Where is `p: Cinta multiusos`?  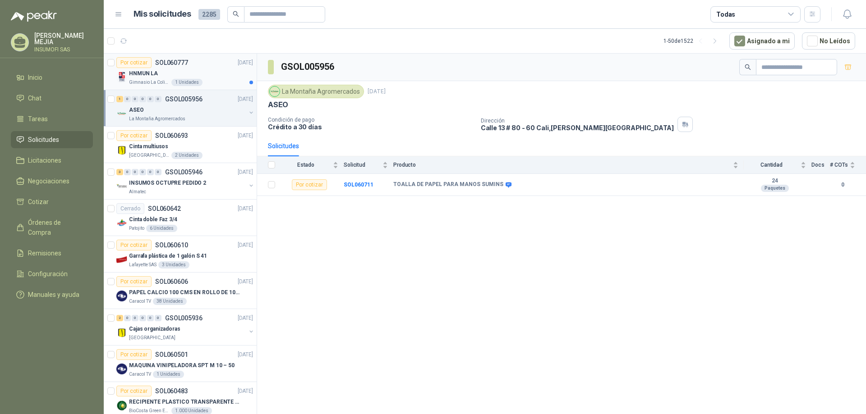 p: Cinta multiusos is located at coordinates (148, 147).